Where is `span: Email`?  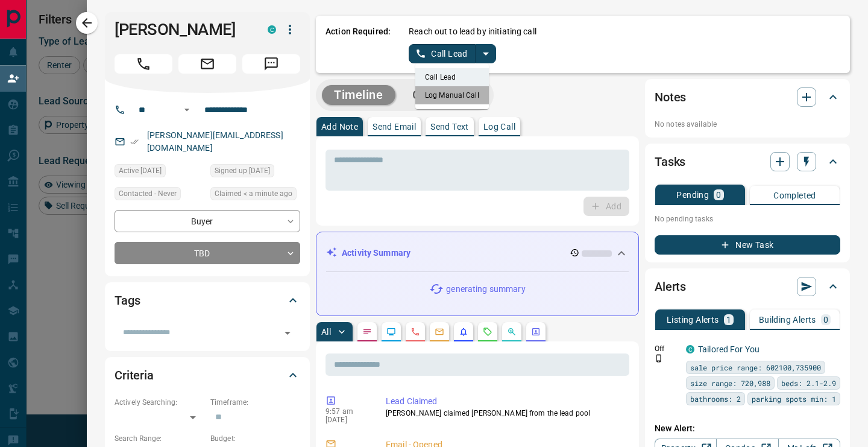
span: Email is located at coordinates (207, 64).